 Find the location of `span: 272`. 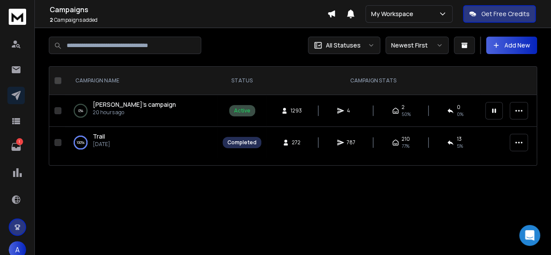

span: 272 is located at coordinates (296, 142).